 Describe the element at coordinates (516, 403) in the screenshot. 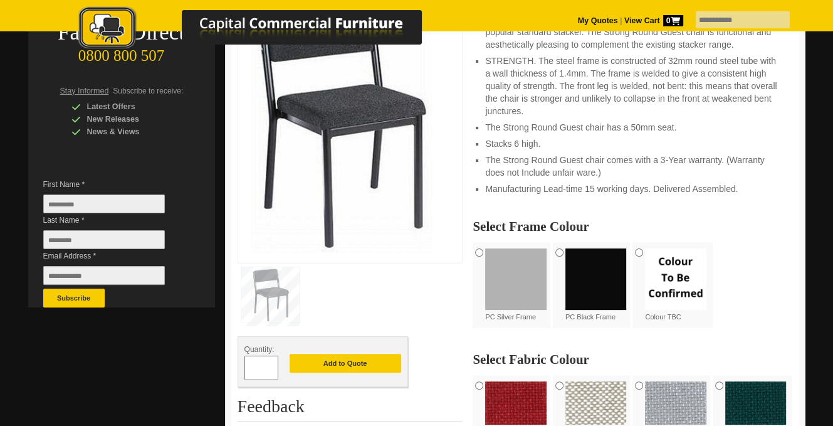

I see `img: Quantum Poppy` at that location.